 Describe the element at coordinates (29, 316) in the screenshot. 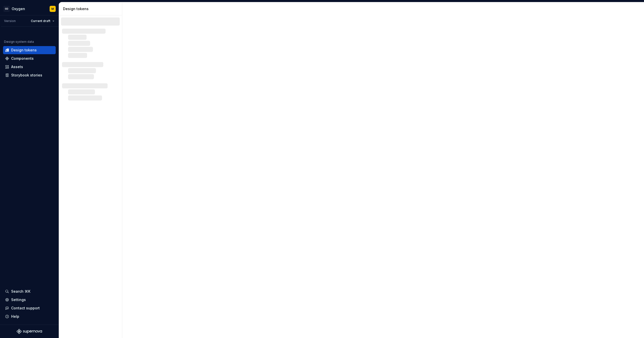

I see `button: Help` at that location.